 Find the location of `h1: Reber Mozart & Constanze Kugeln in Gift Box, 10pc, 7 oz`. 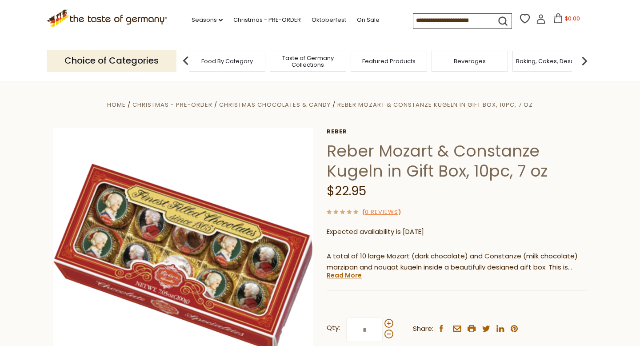

h1: Reber Mozart & Constanze Kugeln in Gift Box, 10pc, 7 oz is located at coordinates (456, 161).